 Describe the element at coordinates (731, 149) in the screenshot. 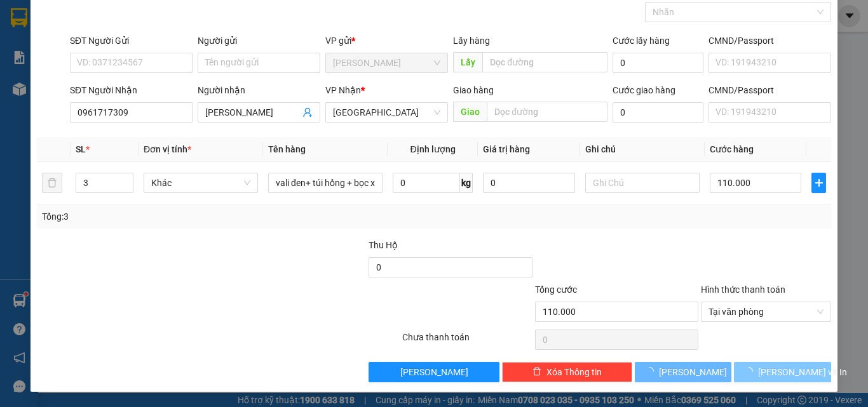

I see `span: Cước hàng` at that location.